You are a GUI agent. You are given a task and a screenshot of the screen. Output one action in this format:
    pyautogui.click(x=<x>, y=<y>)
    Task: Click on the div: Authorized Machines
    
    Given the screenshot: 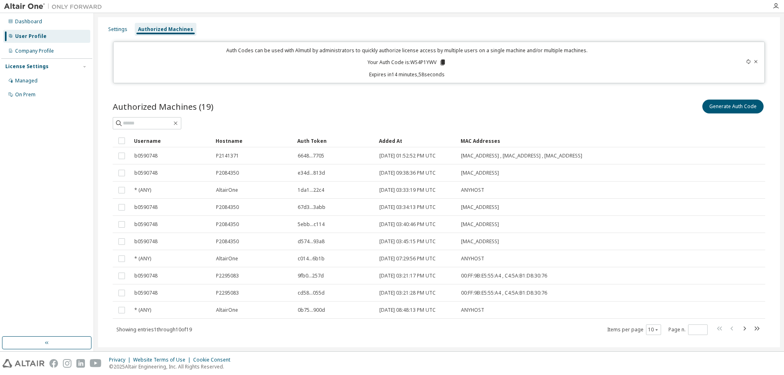 What is the action you would take?
    pyautogui.click(x=165, y=29)
    